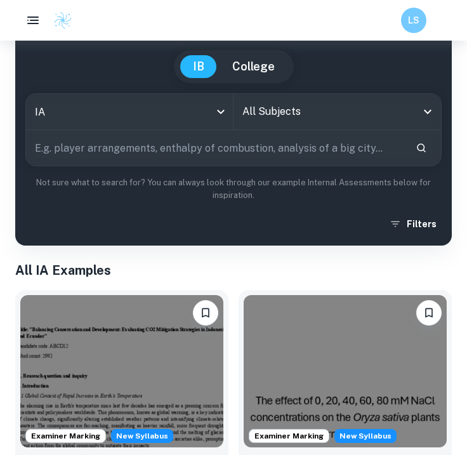  I want to click on button: LS, so click(414, 20).